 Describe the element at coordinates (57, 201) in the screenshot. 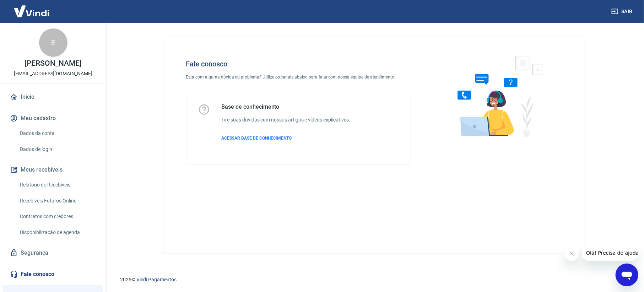

I see `a: Recebíveis Futuros Online` at that location.